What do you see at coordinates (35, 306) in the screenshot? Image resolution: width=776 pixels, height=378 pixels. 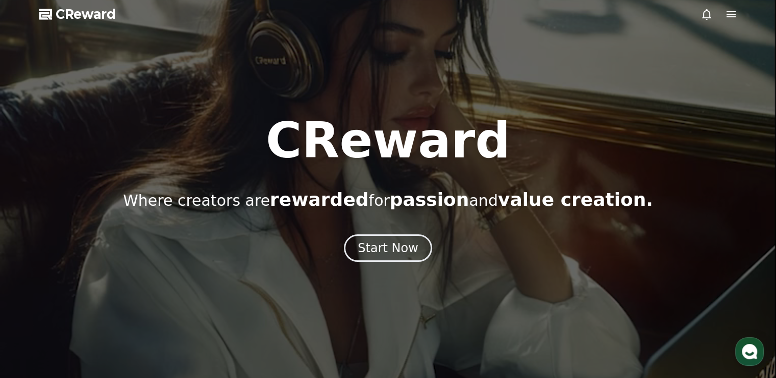 I see `a: Home` at bounding box center [35, 306].